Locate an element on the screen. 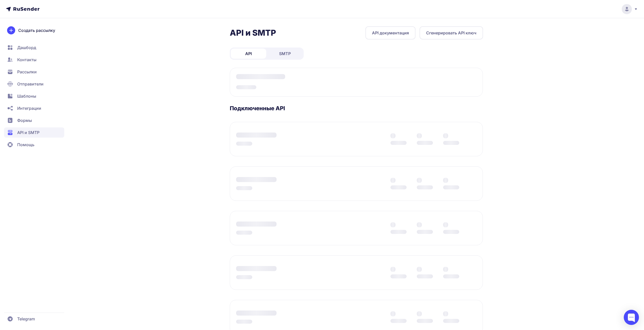 The height and width of the screenshot is (330, 644). h3: Подключенные API is located at coordinates (356, 108).